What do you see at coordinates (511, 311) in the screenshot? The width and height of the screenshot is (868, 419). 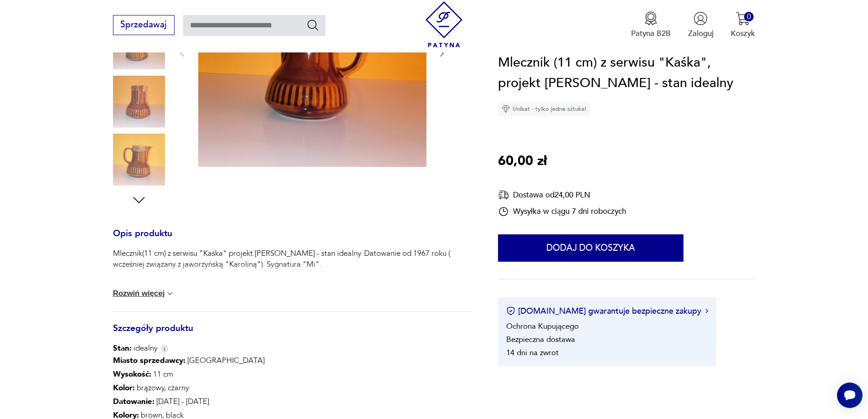 I see `img: Ikona certyfikatu` at bounding box center [511, 311].